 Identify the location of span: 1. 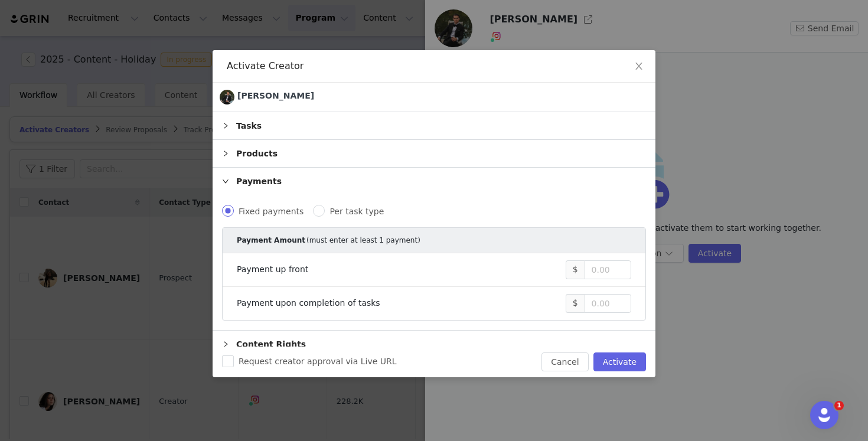
(839, 405).